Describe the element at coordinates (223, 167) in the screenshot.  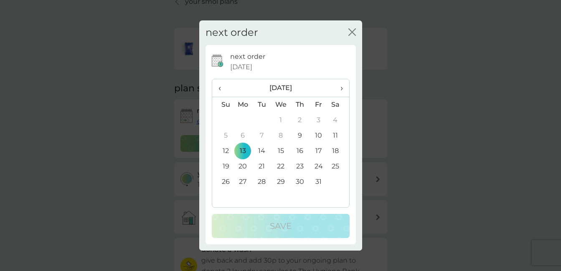
I see `td: 19` at that location.